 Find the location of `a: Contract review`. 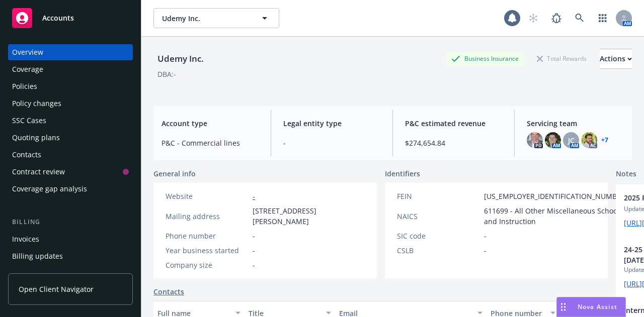

a: Contract review is located at coordinates (70, 172).